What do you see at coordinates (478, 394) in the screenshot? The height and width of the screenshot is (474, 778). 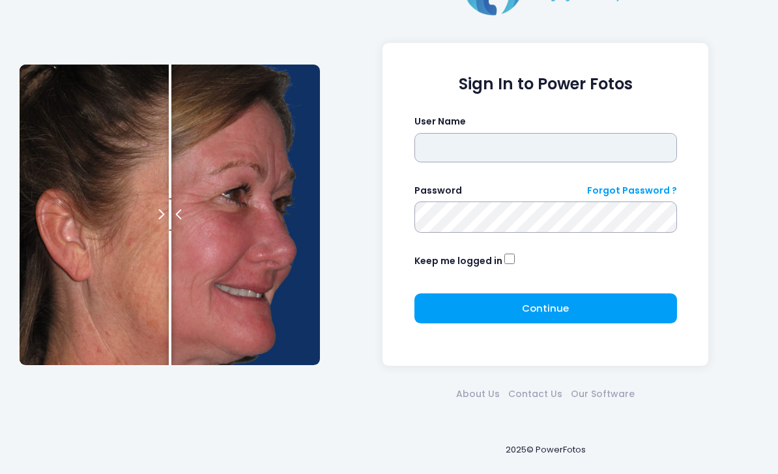 I see `a: About Us` at bounding box center [478, 394].